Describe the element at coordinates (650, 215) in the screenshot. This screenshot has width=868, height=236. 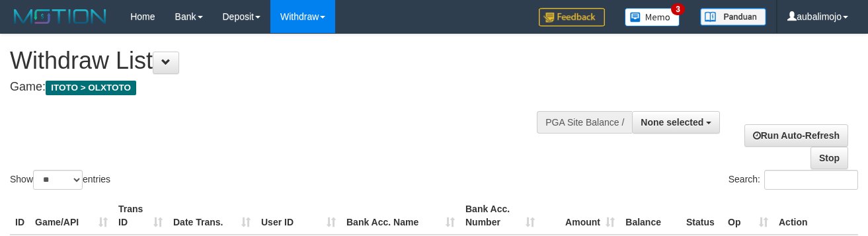
I see `th: Balance` at that location.